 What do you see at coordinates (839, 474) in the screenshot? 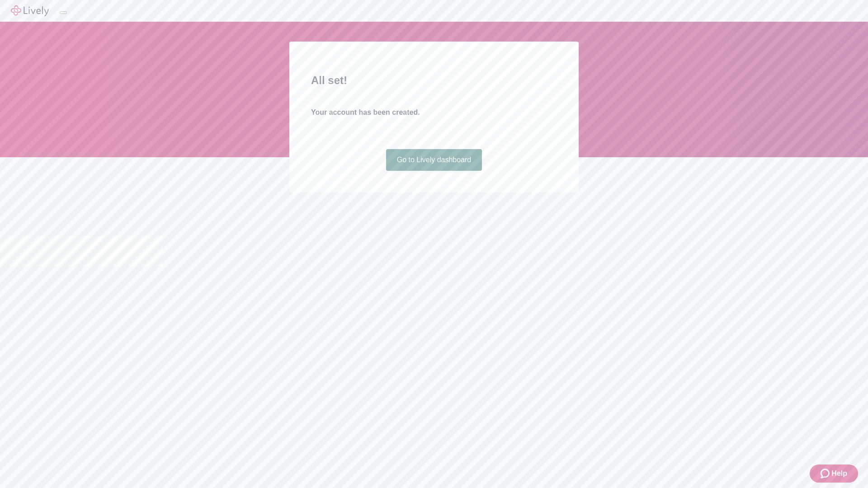
I see `span: Help` at bounding box center [839, 474].